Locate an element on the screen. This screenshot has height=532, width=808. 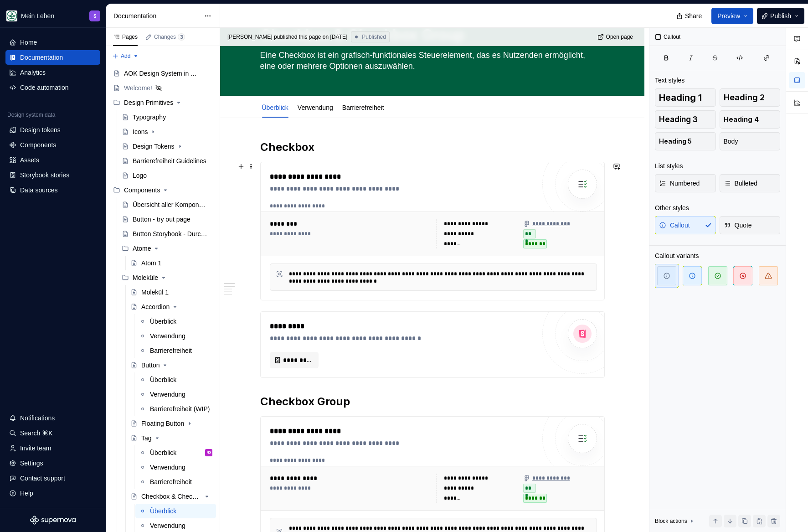
div: Checkbox & Checkbox Group is located at coordinates (171, 496).